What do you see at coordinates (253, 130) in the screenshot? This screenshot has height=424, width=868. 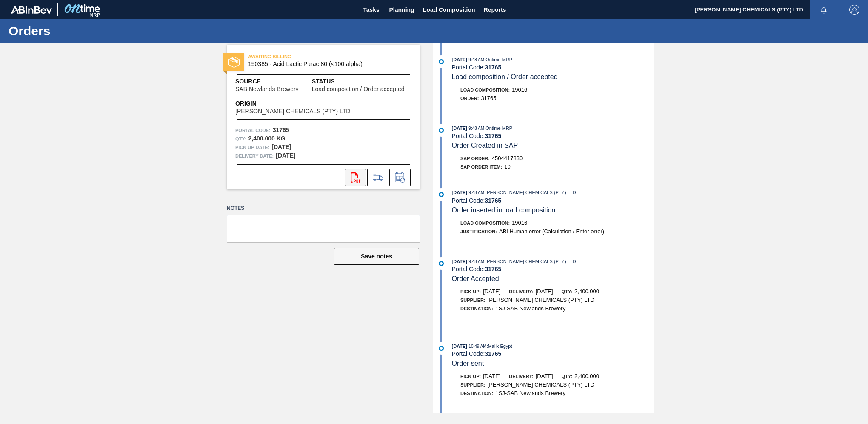 I see `span: Portal Code:` at bounding box center [253, 130].